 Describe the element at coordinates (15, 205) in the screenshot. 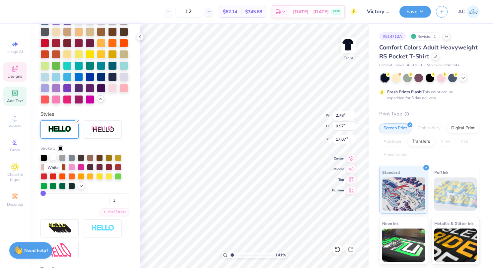

I see `span: Decorate` at that location.